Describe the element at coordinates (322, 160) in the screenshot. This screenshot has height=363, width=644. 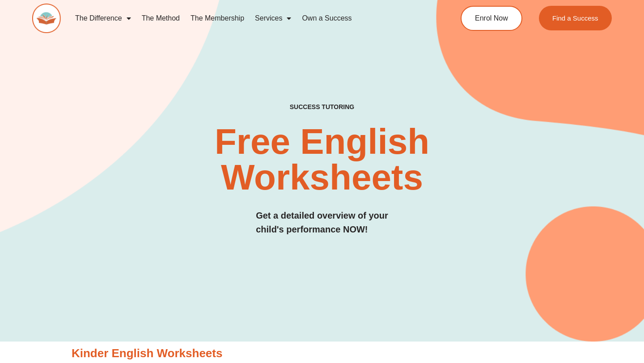
I see `h2: Free English Worksheets​` at that location.